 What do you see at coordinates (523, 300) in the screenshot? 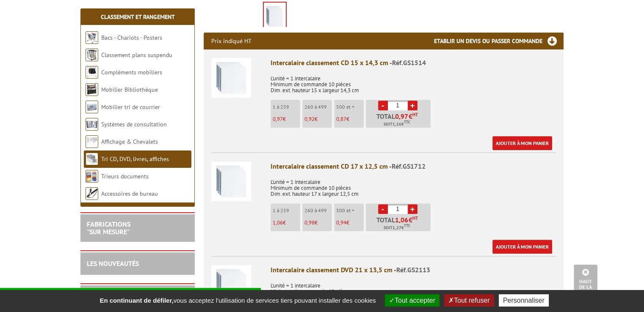
I see `button: Personnaliser (fenêtre modale)` at bounding box center [523, 300].